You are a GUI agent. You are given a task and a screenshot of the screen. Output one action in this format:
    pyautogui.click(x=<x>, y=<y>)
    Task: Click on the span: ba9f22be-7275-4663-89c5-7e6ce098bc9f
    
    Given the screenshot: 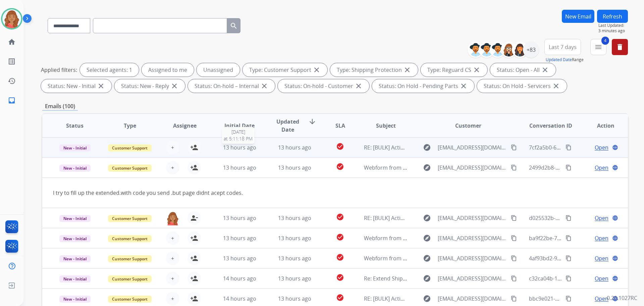 What is the action you would take?
    pyautogui.click(x=580, y=238)
    